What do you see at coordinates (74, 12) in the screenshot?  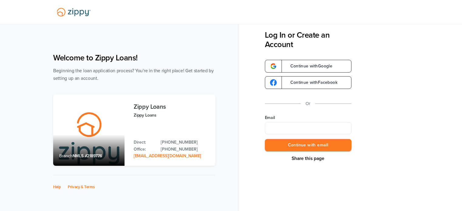 I see `img: Lender Logo` at bounding box center [74, 12].